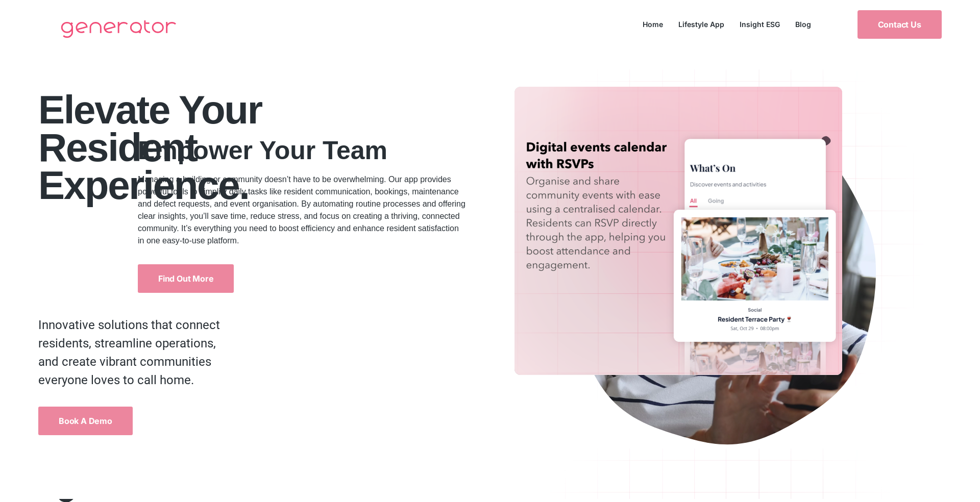 The height and width of the screenshot is (502, 980). Describe the element at coordinates (135, 353) in the screenshot. I see `p: Innovative solutions that connect residents, streamline operations, and create vibrant communitie...` at that location.